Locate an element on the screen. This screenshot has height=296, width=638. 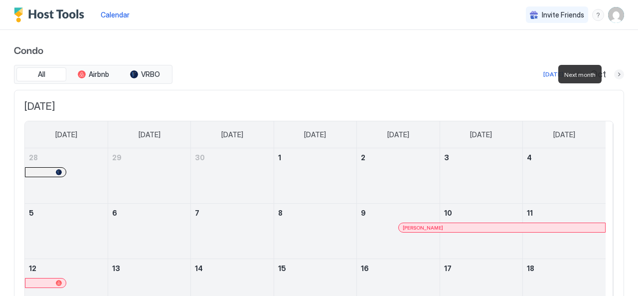
a: October 12, 2025 is located at coordinates (66, 268).